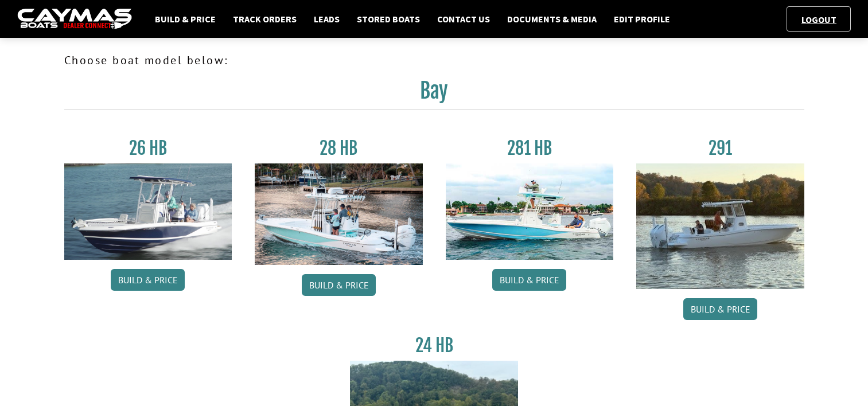  Describe the element at coordinates (148, 148) in the screenshot. I see `h3: 26 HB` at that location.